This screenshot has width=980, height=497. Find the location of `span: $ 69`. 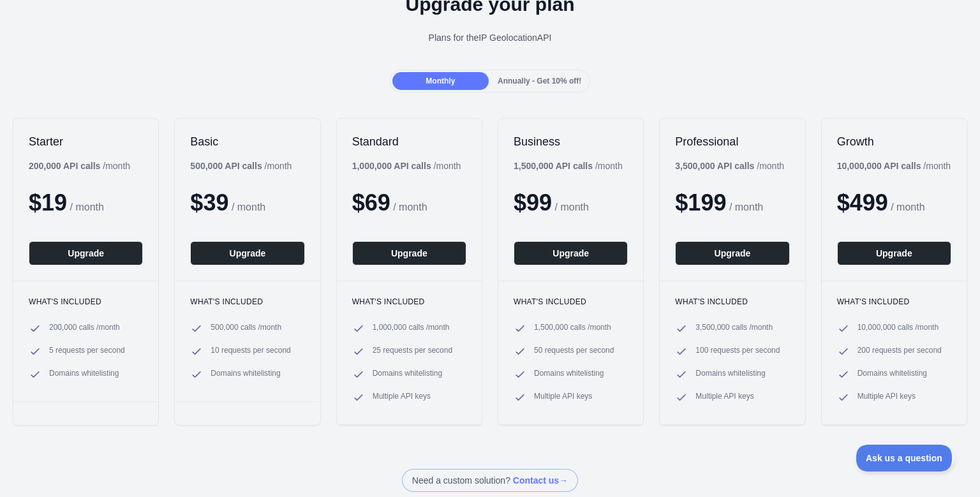

span: $ 69 is located at coordinates (372, 202).